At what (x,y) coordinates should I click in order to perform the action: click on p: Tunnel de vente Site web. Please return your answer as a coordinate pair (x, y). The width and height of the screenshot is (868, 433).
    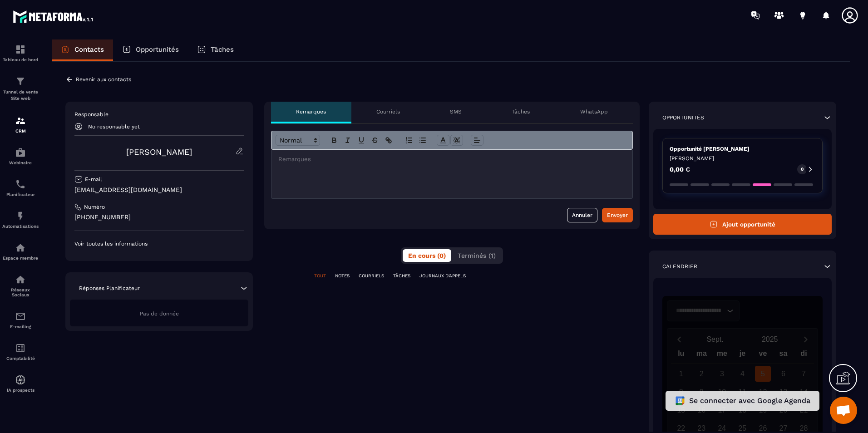
    Looking at the image, I should click on (20, 95).